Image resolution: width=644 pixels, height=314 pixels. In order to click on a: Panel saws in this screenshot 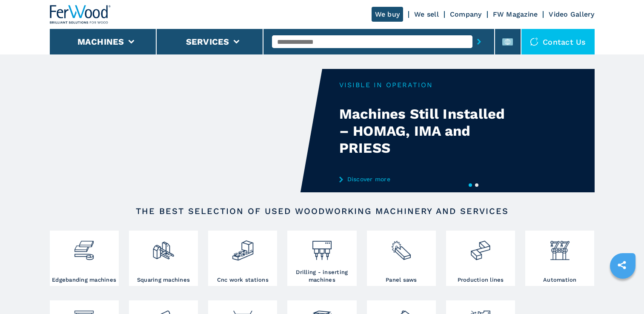, I will do `click(402, 258)`.